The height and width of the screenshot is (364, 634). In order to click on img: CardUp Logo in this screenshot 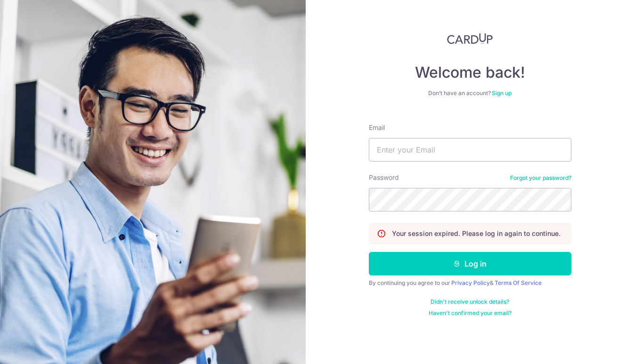, I will do `click(470, 39)`.